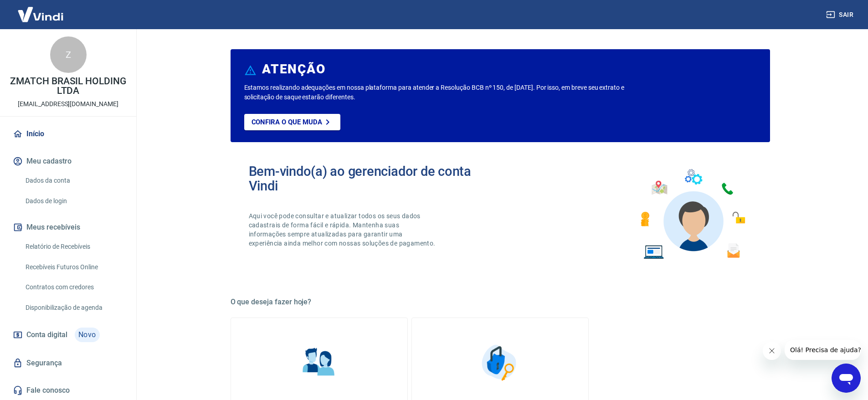 This screenshot has height=400, width=868. What do you see at coordinates (374, 178) in the screenshot?
I see `h2: Bem-vindo(a) ao gerenciador de conta Vindi` at bounding box center [374, 178].